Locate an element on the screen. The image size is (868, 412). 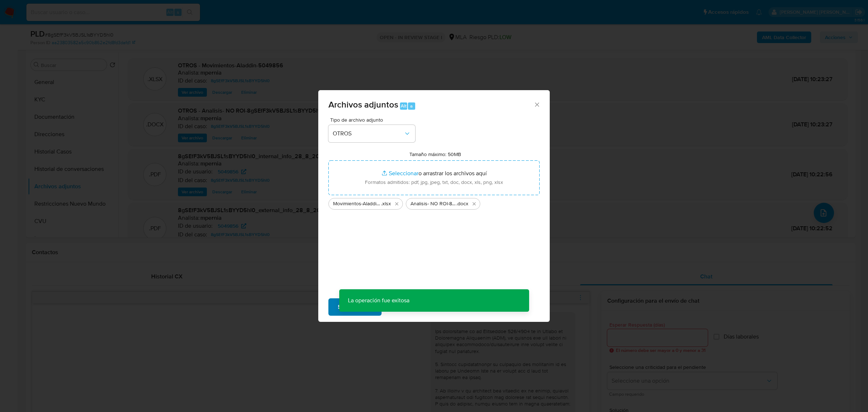
span: .xlsx is located at coordinates (386, 204).